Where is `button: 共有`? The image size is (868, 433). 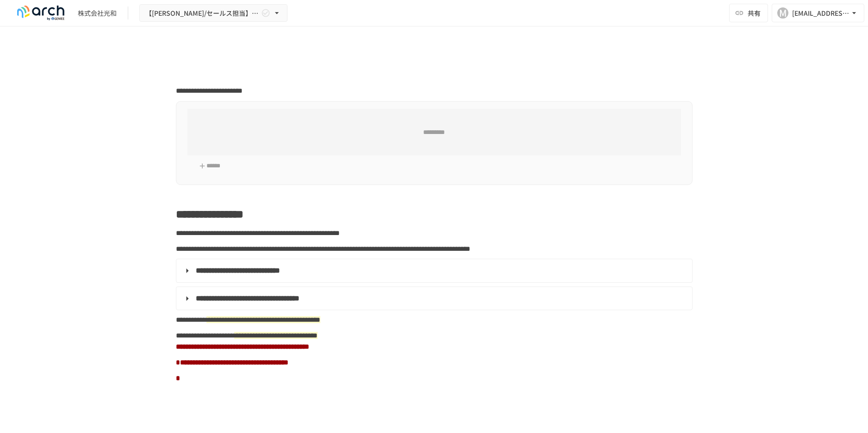
button: 共有 is located at coordinates (748, 13).